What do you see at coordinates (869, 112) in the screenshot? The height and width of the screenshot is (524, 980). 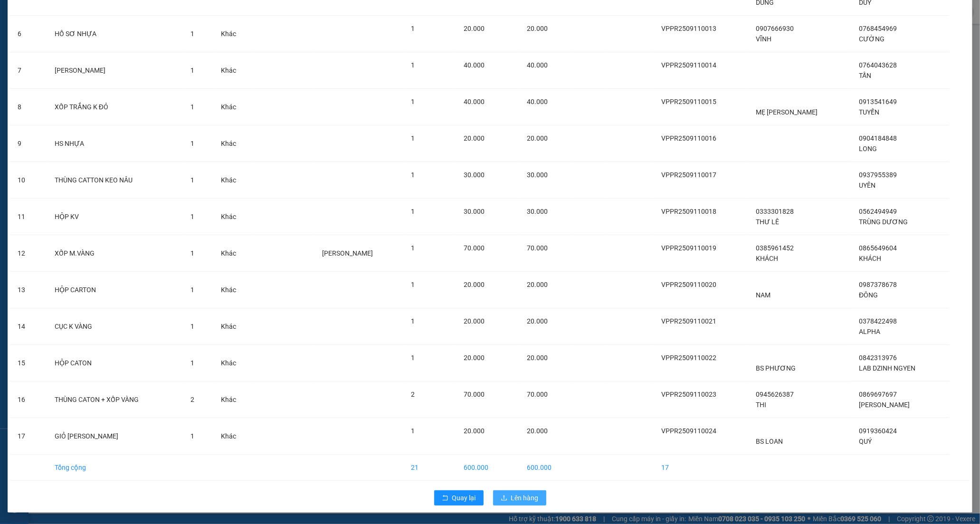 I see `span: TUYỀN` at bounding box center [869, 112].